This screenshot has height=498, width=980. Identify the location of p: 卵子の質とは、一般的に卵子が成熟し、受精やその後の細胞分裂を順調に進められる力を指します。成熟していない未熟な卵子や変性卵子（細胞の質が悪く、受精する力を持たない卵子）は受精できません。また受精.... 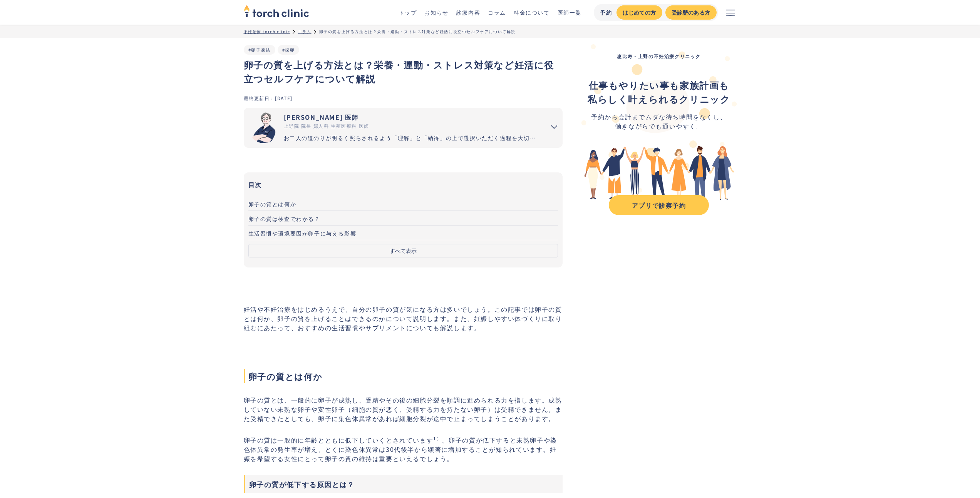
(403, 409).